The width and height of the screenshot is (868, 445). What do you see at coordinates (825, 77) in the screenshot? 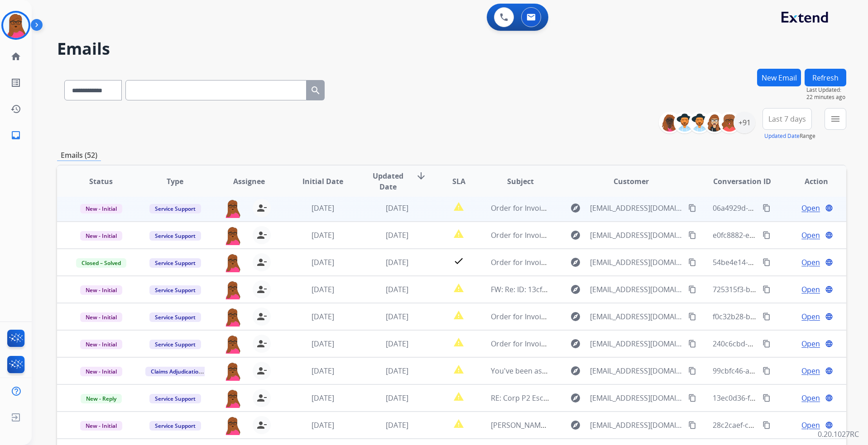
I see `button: Refresh` at bounding box center [825, 77].